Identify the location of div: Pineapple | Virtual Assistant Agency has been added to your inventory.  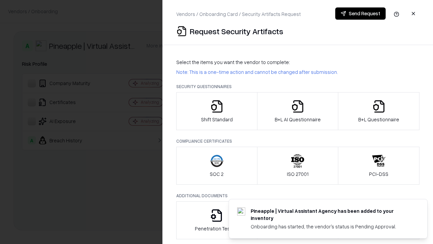
(331, 214).